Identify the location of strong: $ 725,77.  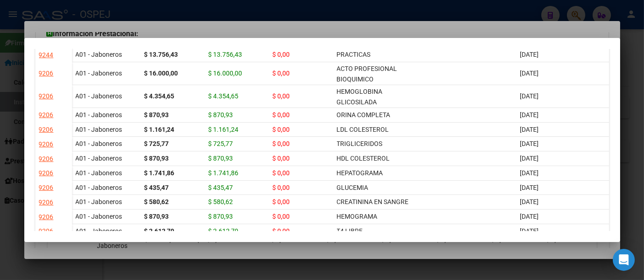
(157, 144).